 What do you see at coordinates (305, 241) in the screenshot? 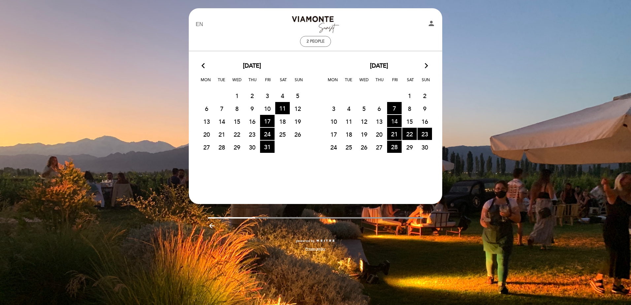
I see `span: powered by` at bounding box center [305, 241].